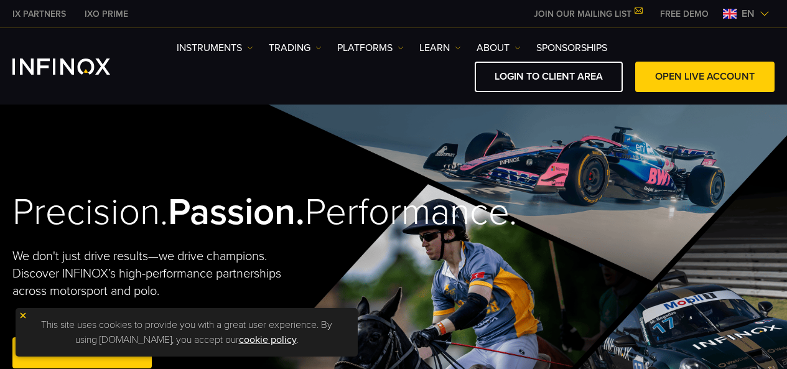 The width and height of the screenshot is (787, 369). Describe the element at coordinates (82, 352) in the screenshot. I see `a: Open Live Account` at that location.